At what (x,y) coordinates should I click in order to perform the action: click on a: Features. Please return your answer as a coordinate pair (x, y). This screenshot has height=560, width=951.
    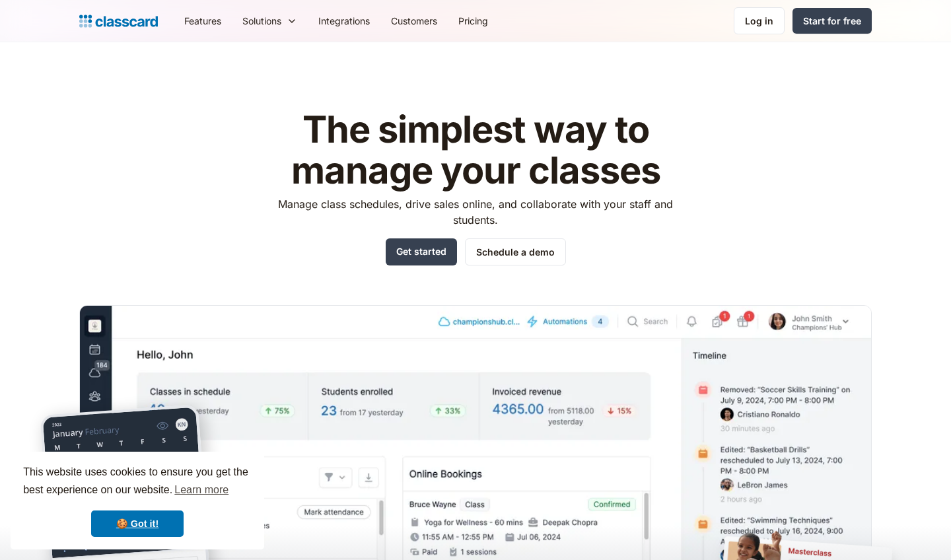
    Looking at the image, I should click on (203, 21).